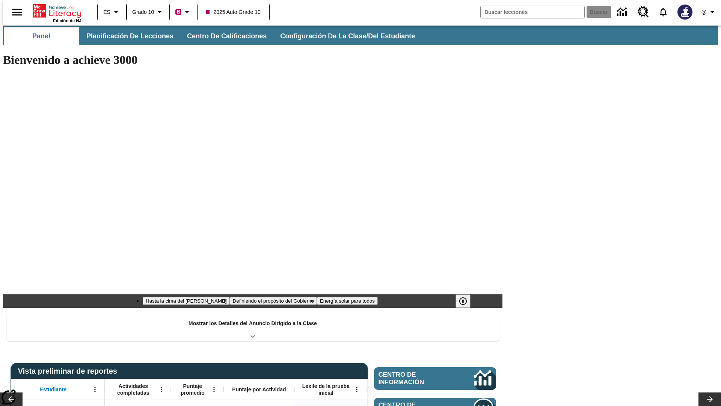 Image resolution: width=721 pixels, height=406 pixels. What do you see at coordinates (133, 389) in the screenshot?
I see `span: Actividades completadas` at bounding box center [133, 389].